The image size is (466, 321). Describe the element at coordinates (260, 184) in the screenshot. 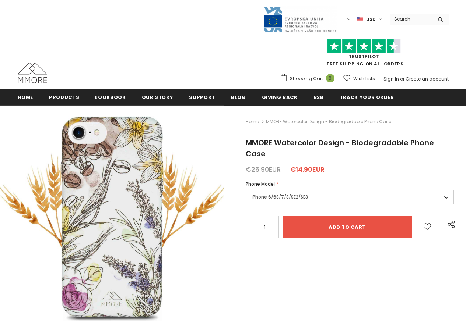

I see `span: Phone Model` at that location.